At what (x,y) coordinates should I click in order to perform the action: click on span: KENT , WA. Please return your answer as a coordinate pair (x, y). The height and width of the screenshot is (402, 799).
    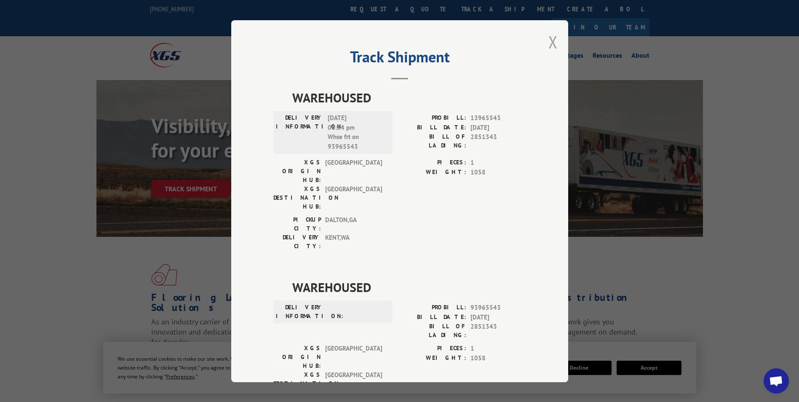
    Looking at the image, I should click on (353, 242).